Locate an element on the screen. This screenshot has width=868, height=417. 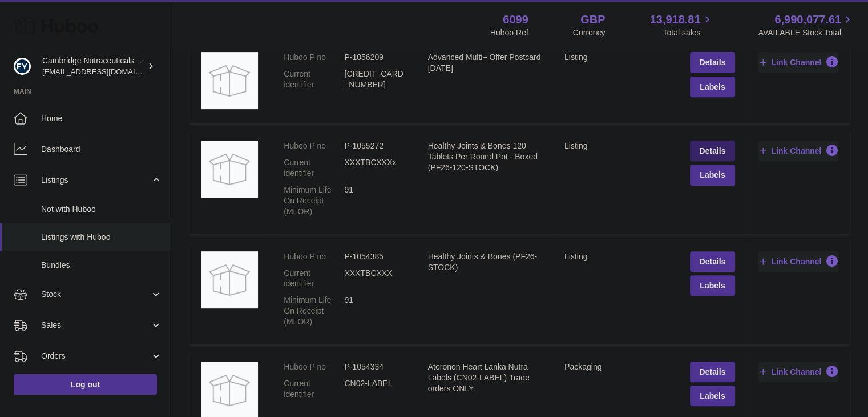
img: internalAdmin-6099@internal.huboo.com is located at coordinates (22, 66).